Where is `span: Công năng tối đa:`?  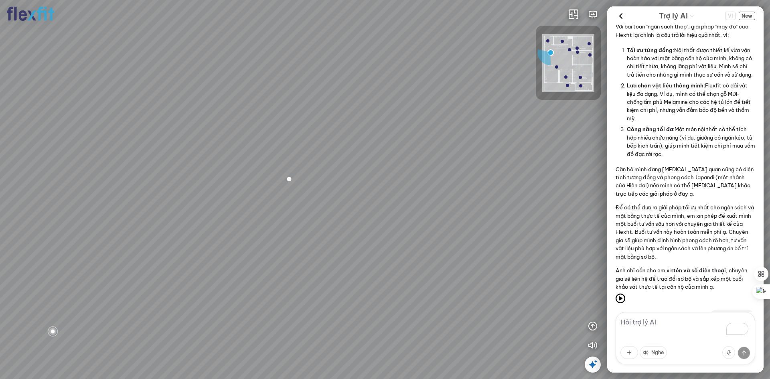 span: Công năng tối đa: is located at coordinates (651, 129).